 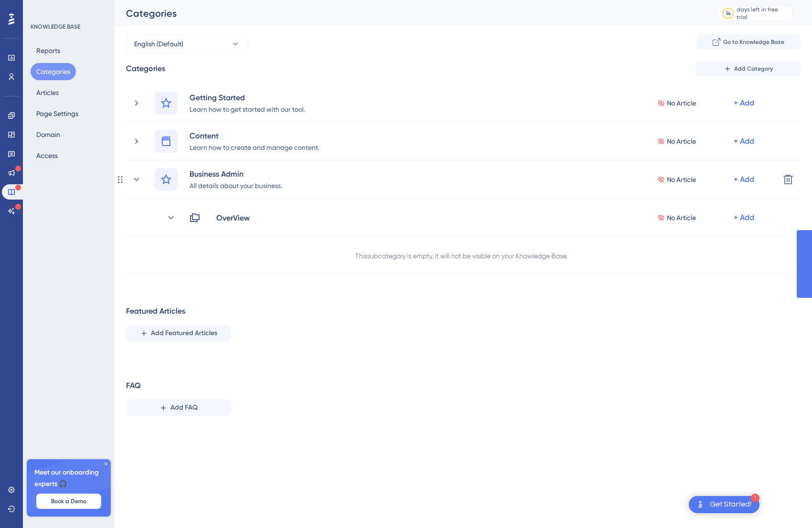 I want to click on div: 14, so click(x=728, y=13).